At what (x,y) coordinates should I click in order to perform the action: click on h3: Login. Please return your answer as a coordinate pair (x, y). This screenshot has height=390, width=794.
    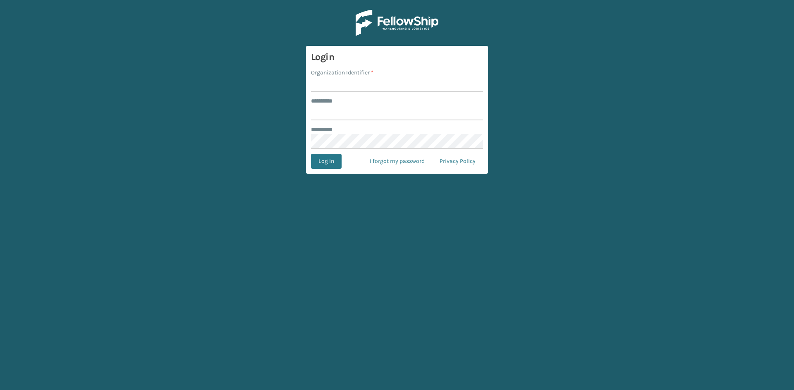
    Looking at the image, I should click on (397, 57).